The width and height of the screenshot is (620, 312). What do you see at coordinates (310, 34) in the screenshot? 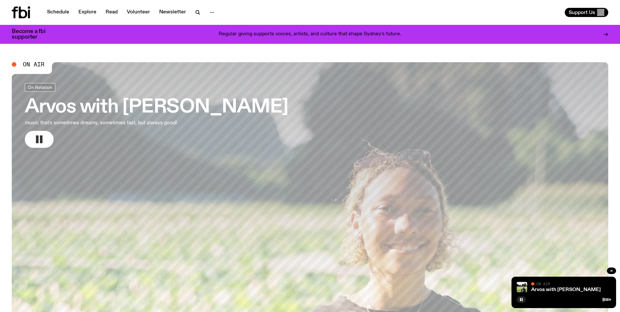
I see `p: Regular giving supports voices, artists, and culture that shape Sydney’s future.` at bounding box center [310, 34].